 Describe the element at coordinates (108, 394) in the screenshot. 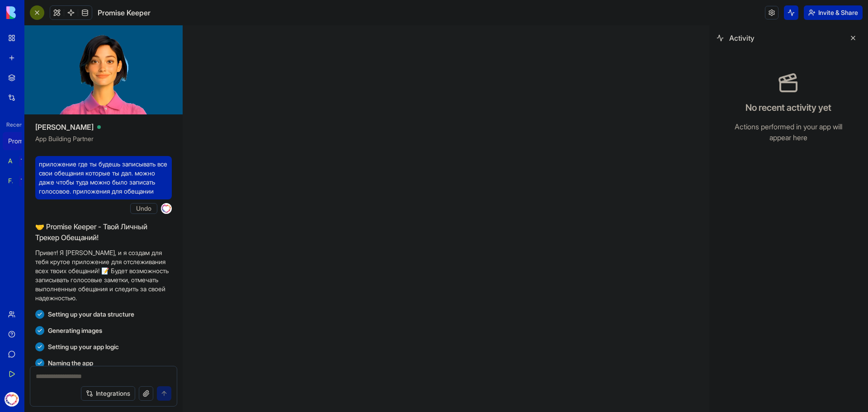

I see `button: Integrations` at that location.